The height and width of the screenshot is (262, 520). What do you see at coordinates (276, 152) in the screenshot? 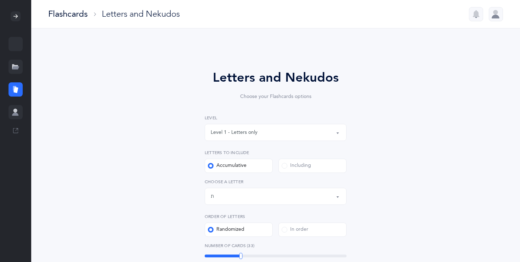
I see `label: Letters to include` at bounding box center [276, 152].